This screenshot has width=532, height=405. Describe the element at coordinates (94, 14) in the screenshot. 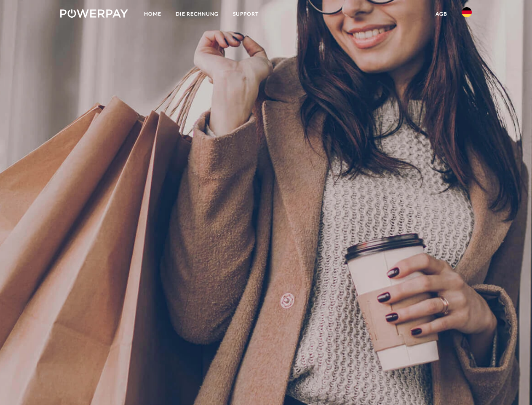

I see `img: logo-powerpay-white.svg` at that location.